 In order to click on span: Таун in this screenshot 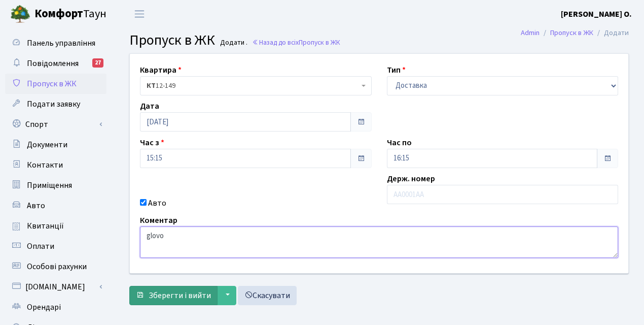, I will do `click(70, 14)`.